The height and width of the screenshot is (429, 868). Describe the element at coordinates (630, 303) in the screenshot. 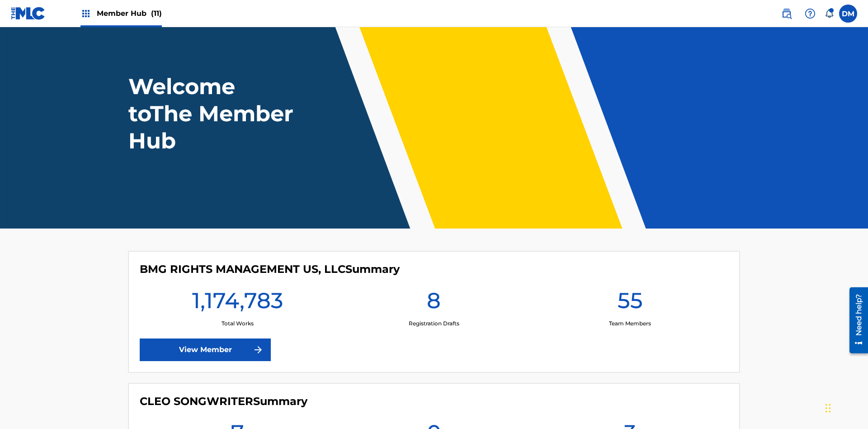

I see `h1: 55` at that location.